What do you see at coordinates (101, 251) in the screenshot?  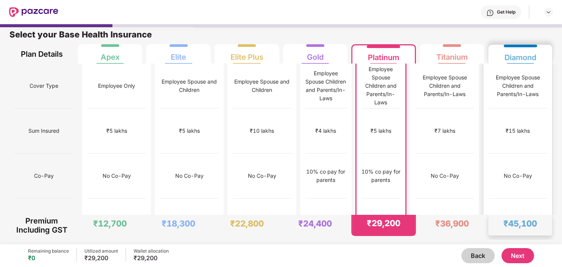 I see `div: Utilized amount` at bounding box center [101, 251].